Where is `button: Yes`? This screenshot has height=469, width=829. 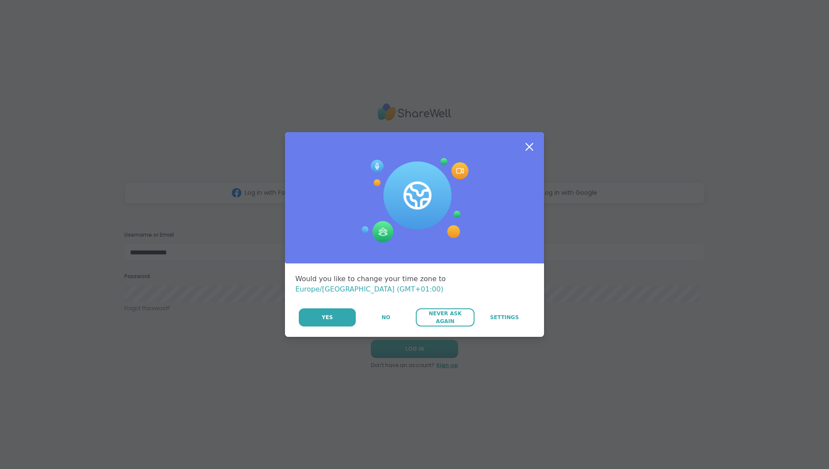
button: Yes is located at coordinates (327, 317).